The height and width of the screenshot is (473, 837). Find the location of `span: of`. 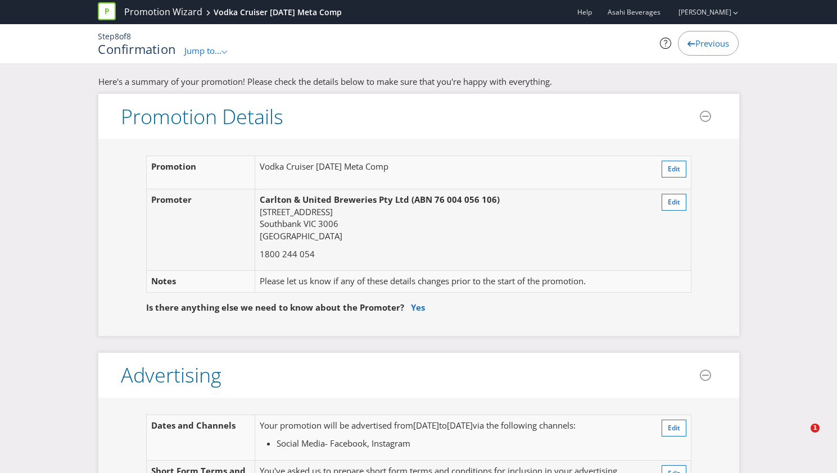

span: of is located at coordinates (123, 36).